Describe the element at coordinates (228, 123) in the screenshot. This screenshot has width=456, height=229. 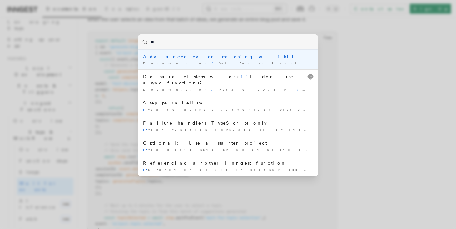
I see `div: Failure handlers TypeScript only` at that location.